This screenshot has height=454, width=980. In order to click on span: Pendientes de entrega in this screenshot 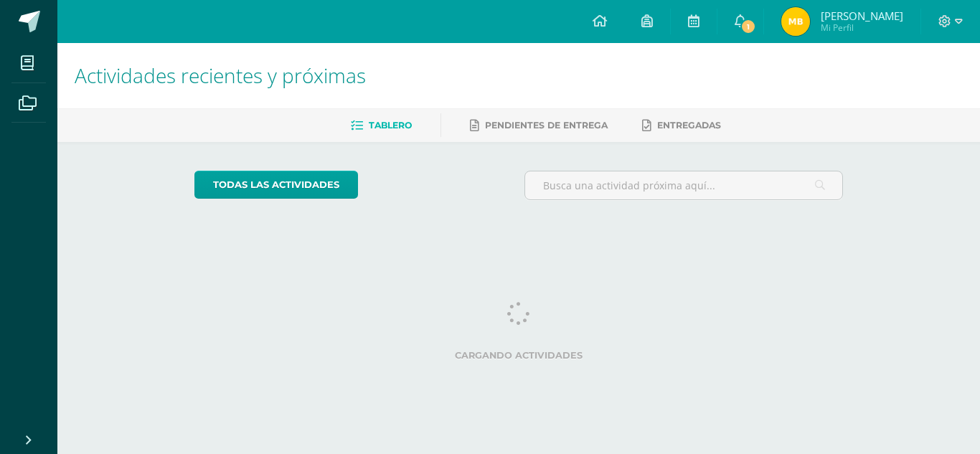, I will do `click(546, 125)`.